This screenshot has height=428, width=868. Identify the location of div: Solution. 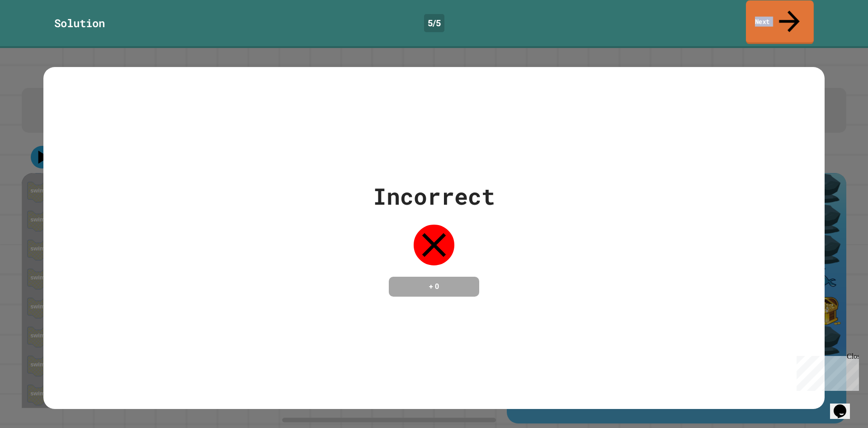
(79, 23).